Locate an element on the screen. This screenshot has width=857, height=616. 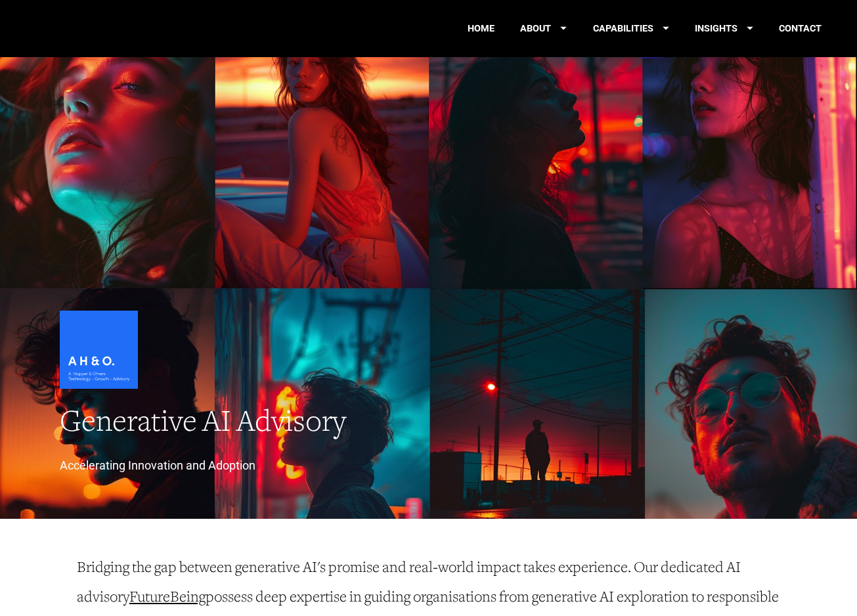
a: CAPABILITIES is located at coordinates (631, 29).